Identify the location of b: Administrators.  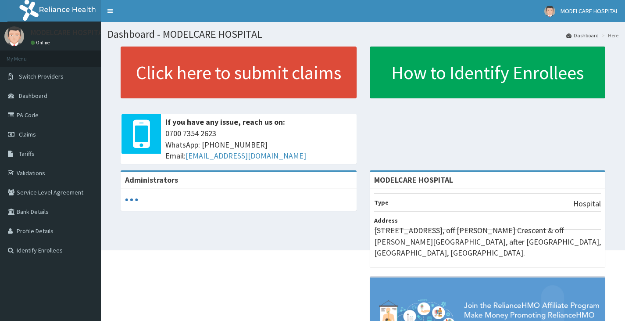
(151, 180).